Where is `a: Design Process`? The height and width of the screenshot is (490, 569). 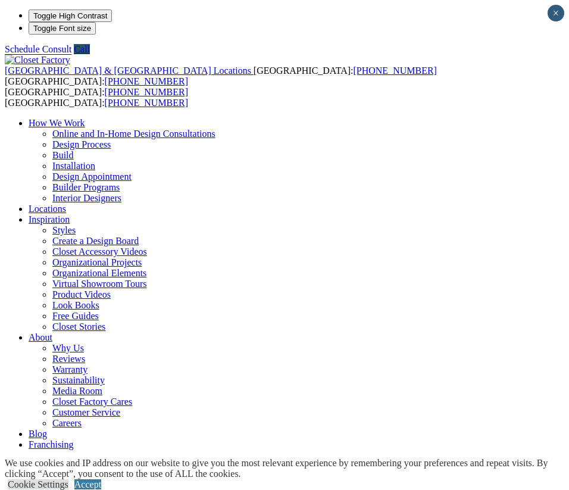
a: Design Process is located at coordinates (82, 144).